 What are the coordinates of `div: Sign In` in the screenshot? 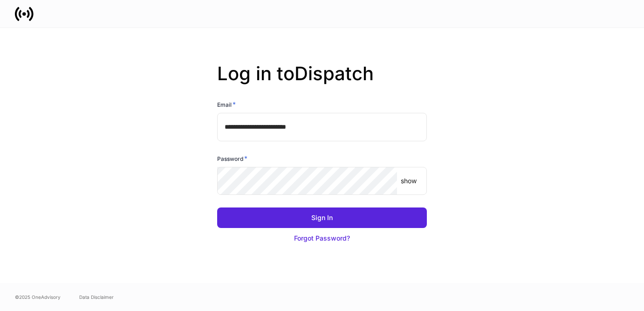 It's located at (322, 218).